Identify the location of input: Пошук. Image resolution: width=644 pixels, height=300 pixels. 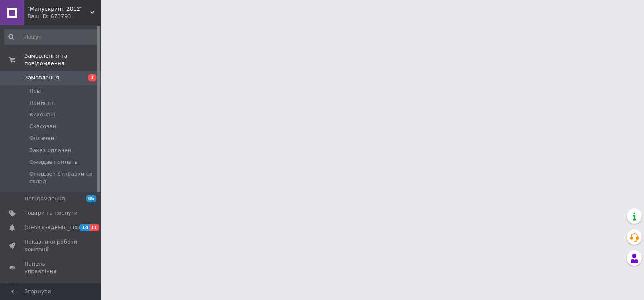
(52, 37).